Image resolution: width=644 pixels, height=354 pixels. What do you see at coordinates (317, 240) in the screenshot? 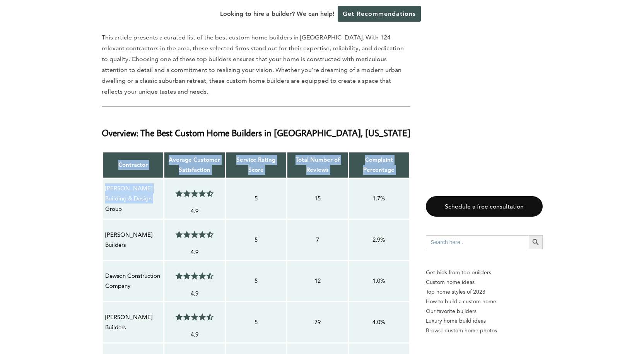
I see `p: 7` at bounding box center [317, 240].